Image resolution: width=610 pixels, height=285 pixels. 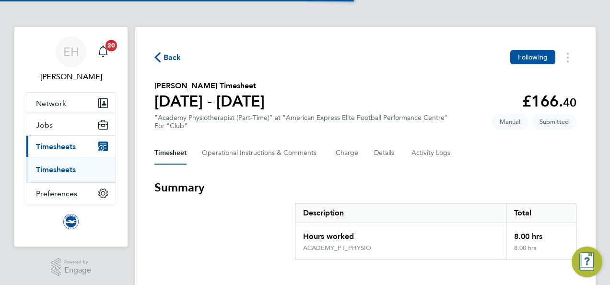 I want to click on div: Description, so click(x=401, y=213).